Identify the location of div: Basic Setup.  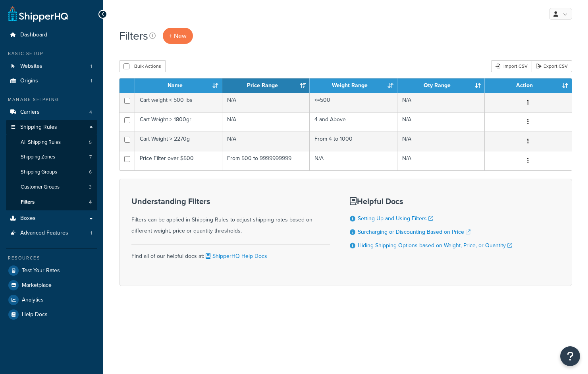
(52, 54).